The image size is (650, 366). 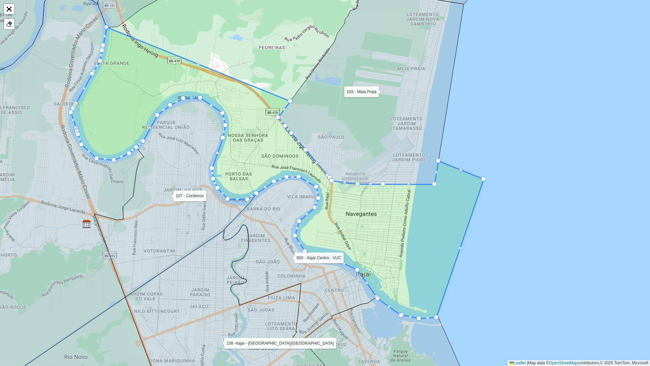 What do you see at coordinates (563, 363) in the screenshot?
I see `a: OpenStreetMap` at bounding box center [563, 363].